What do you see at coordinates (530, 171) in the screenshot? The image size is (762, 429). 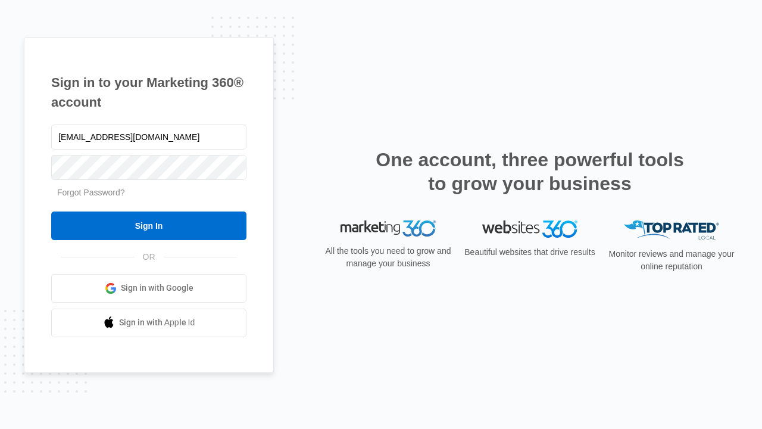 I see `h2: One account, three powerful tools to grow your business` at bounding box center [530, 171].